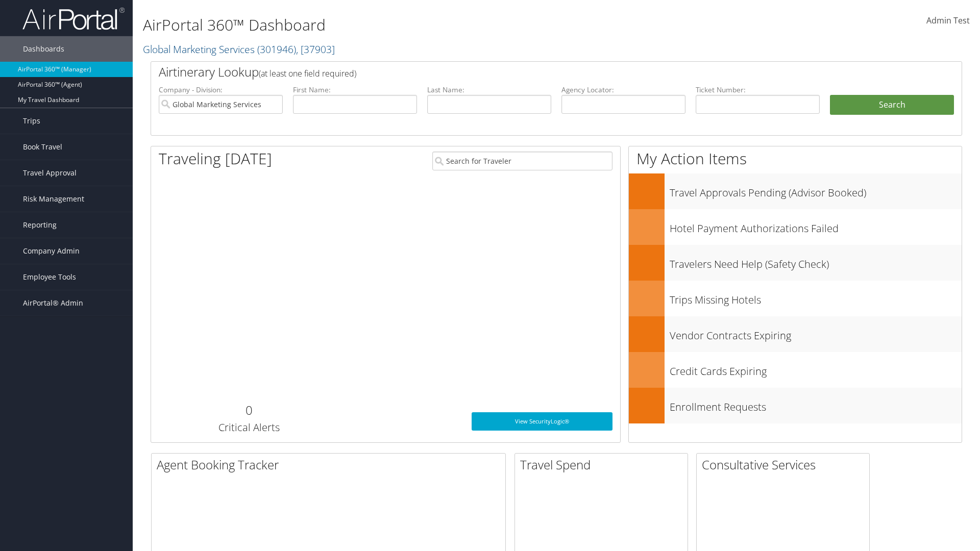 The height and width of the screenshot is (551, 980). What do you see at coordinates (523, 72) in the screenshot?
I see `h2: Airtinerary Lookup` at bounding box center [523, 72].